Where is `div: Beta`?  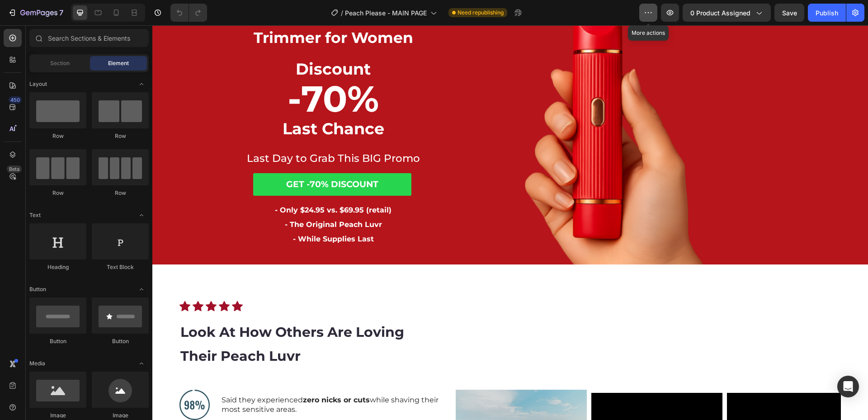 div: Beta is located at coordinates (14, 169).